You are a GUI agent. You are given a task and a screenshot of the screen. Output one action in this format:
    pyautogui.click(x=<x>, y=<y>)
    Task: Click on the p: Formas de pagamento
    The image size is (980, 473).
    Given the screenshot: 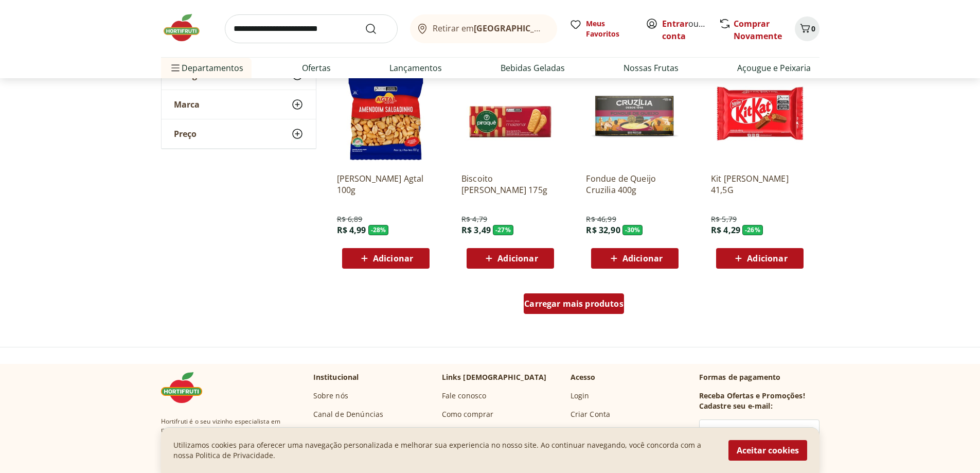 What is the action you would take?
    pyautogui.click(x=760, y=377)
    